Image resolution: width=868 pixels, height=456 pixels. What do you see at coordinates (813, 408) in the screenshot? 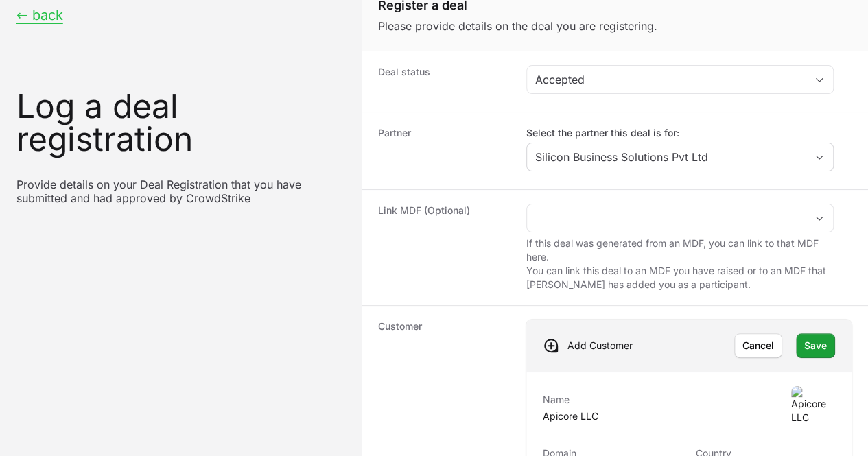
I see `img: Apicore LLC` at bounding box center [813, 408].